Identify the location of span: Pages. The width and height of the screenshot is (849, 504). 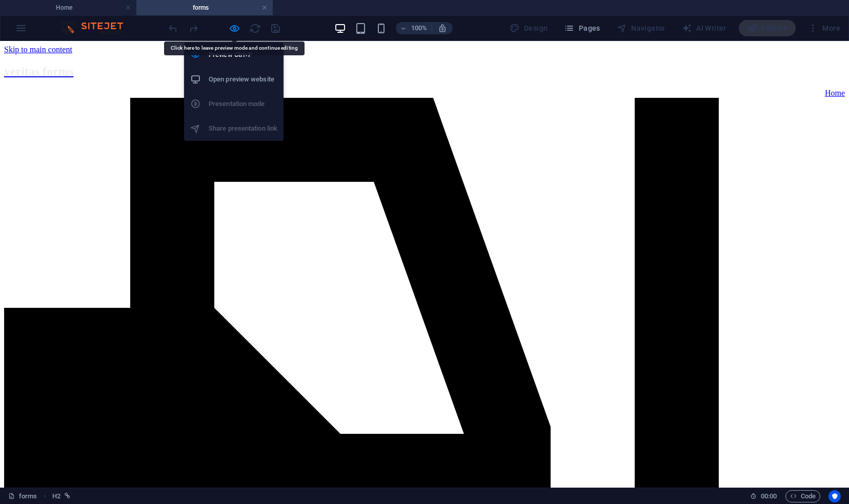
(581, 28).